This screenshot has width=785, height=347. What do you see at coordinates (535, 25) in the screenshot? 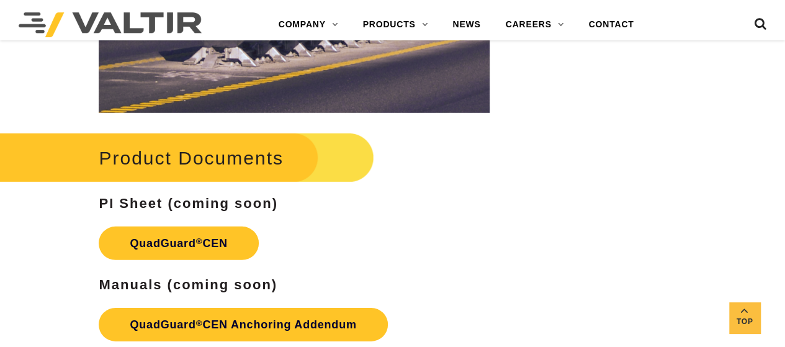
I see `a: CAREERS` at bounding box center [535, 25].